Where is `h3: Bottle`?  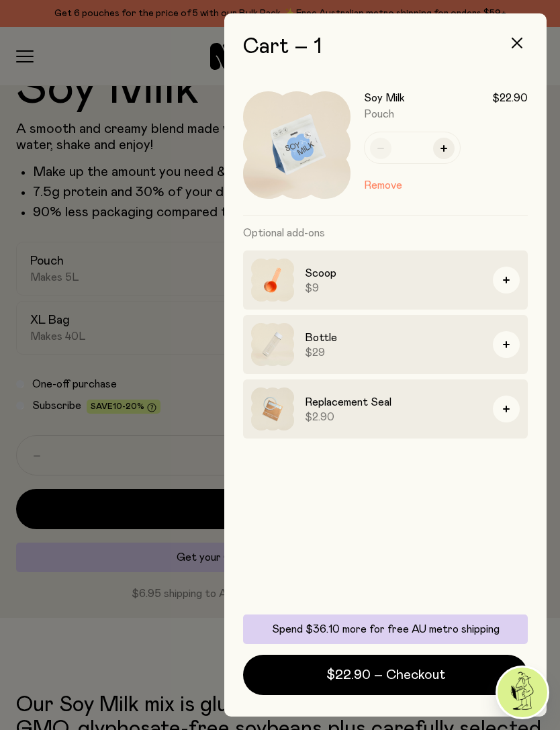 h3: Bottle is located at coordinates (393, 338).